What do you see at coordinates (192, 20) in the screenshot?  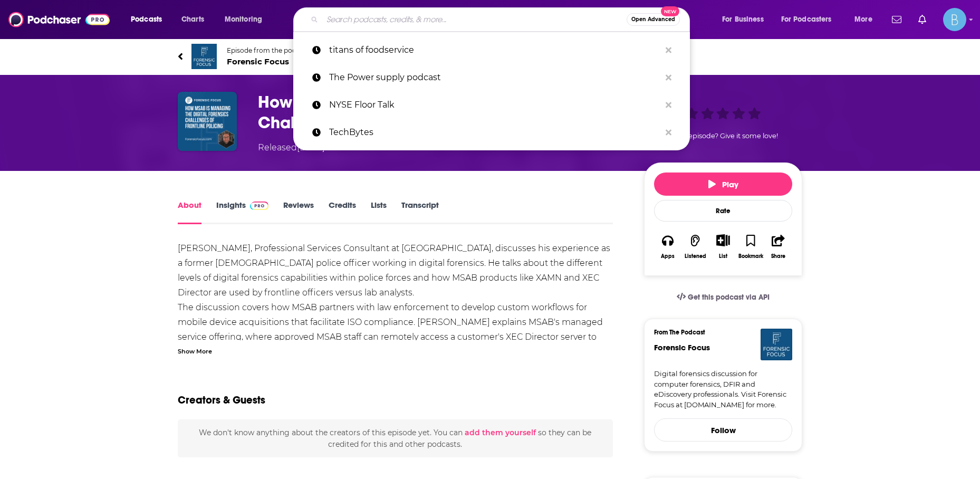 I see `a: Charts` at bounding box center [192, 20].